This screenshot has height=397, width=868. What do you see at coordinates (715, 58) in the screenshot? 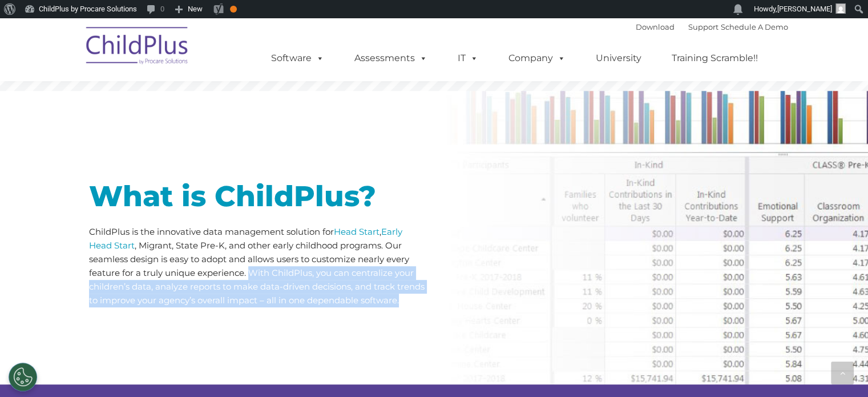
I see `a: Training Scramble!!` at bounding box center [715, 58].